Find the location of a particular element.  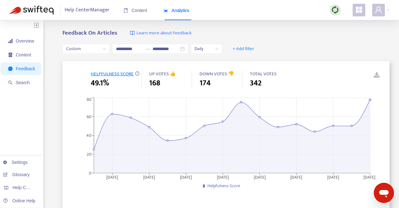

span: book is located at coordinates (126, 10).